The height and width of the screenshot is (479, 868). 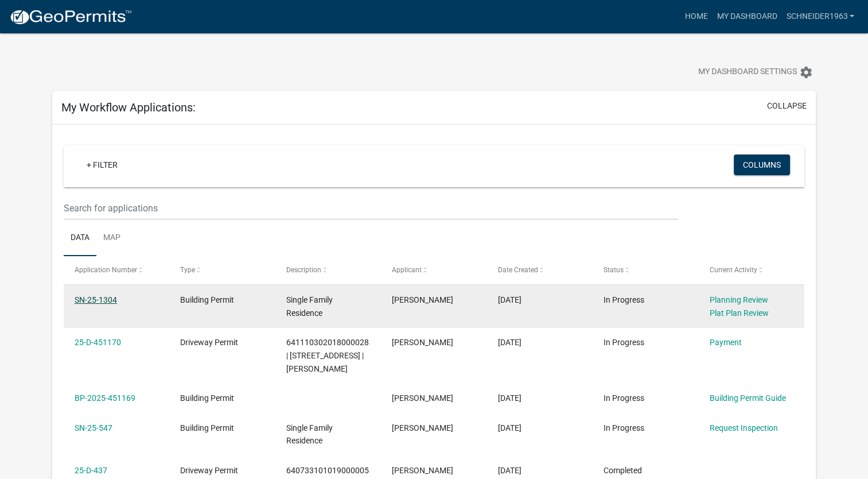 What do you see at coordinates (746, 17) in the screenshot?
I see `a: My Dashboard` at bounding box center [746, 17].